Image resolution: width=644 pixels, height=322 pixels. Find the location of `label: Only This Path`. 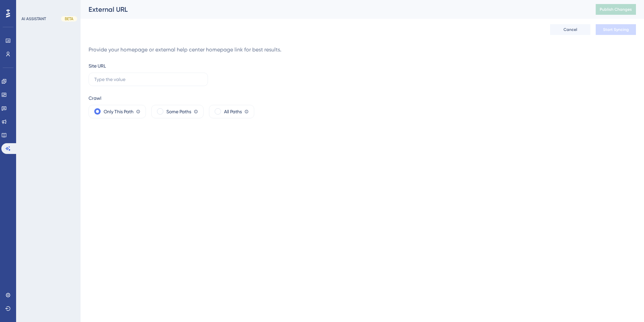

label: Only This Path is located at coordinates (118, 111).